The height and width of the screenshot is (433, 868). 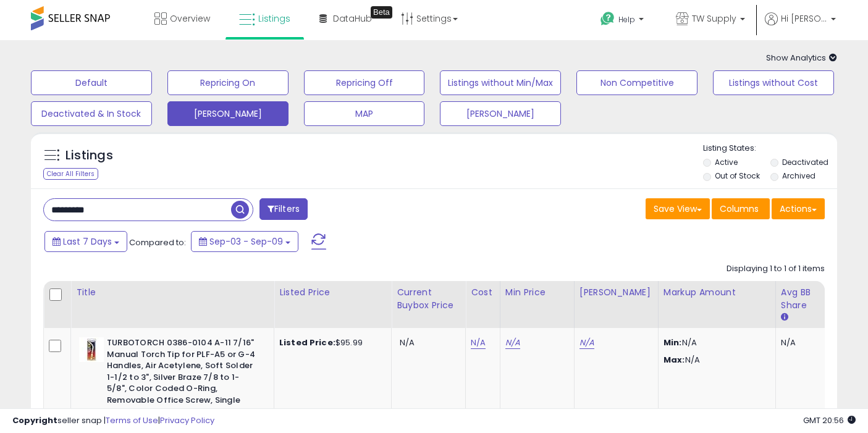 I want to click on button: Repricing Off, so click(x=365, y=83).